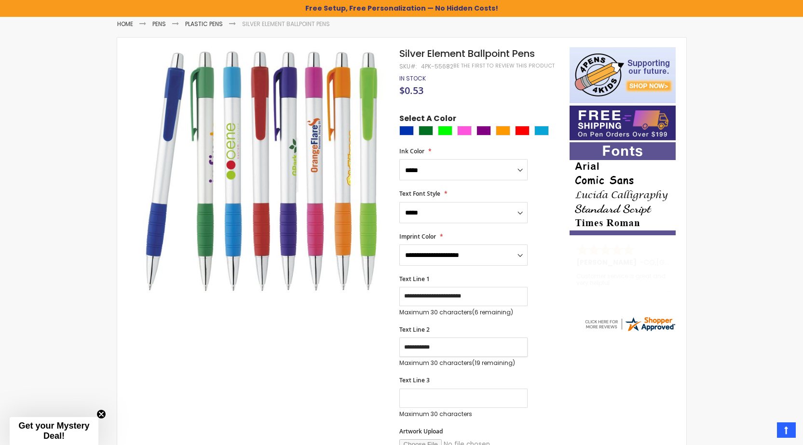 The height and width of the screenshot is (445, 803). I want to click on div: Purple, so click(484, 131).